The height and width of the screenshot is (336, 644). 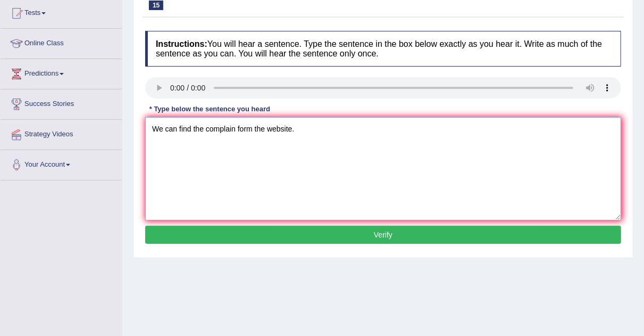 What do you see at coordinates (383, 49) in the screenshot?
I see `h4: You will hear a sentence. Type the sentence in the box below exactly as you hear it. Write as muc...` at bounding box center [383, 49].